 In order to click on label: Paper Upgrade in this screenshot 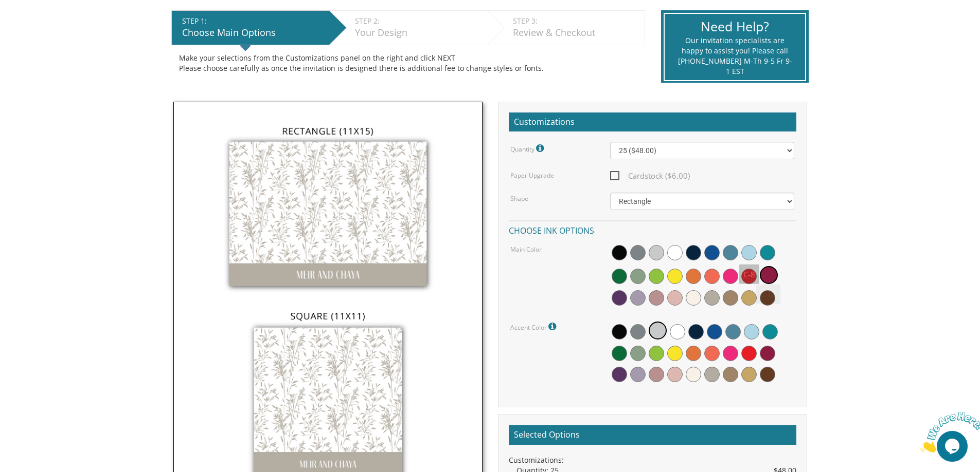, I will do `click(532, 175)`.